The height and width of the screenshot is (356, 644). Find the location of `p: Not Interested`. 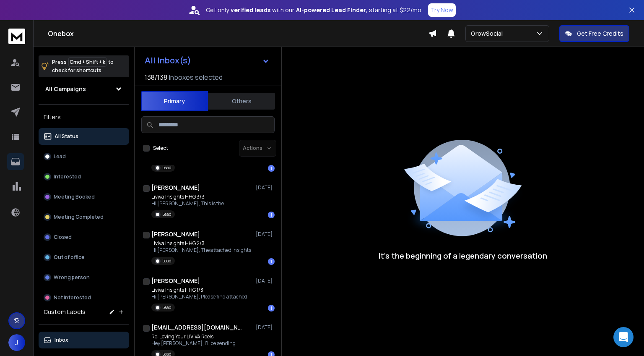

p: Not Interested is located at coordinates (72, 297).